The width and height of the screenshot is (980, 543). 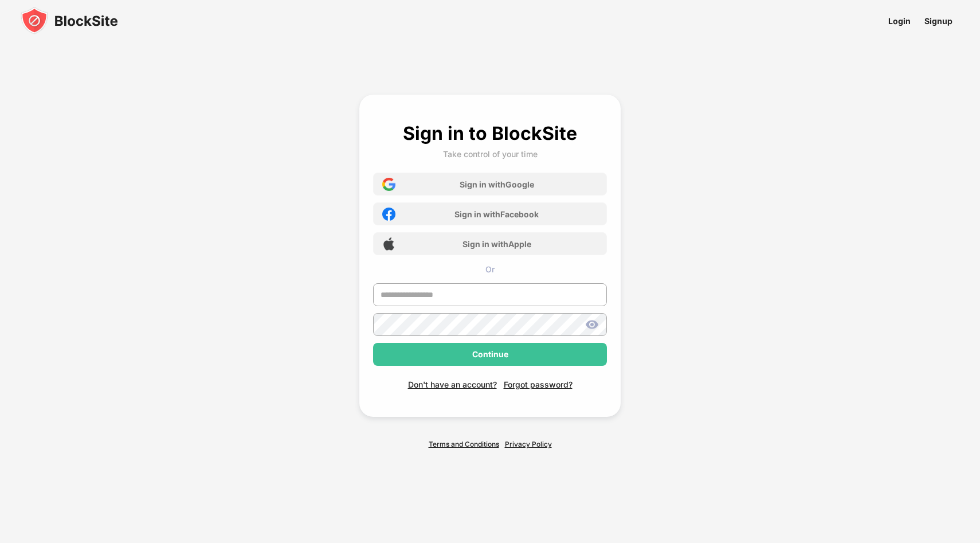 What do you see at coordinates (388, 214) in the screenshot?
I see `img: facebook-icon.png` at bounding box center [388, 214].